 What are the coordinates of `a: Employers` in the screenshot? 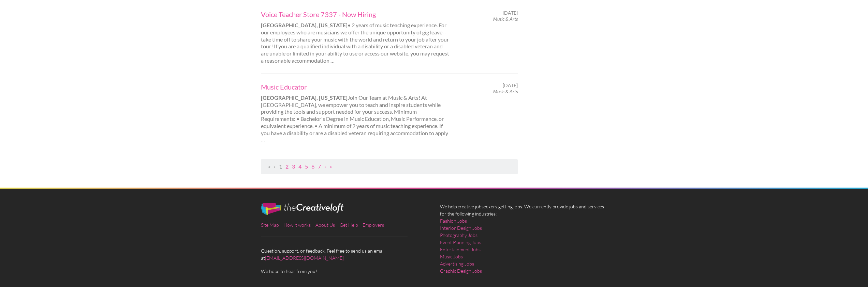 It's located at (373, 225).